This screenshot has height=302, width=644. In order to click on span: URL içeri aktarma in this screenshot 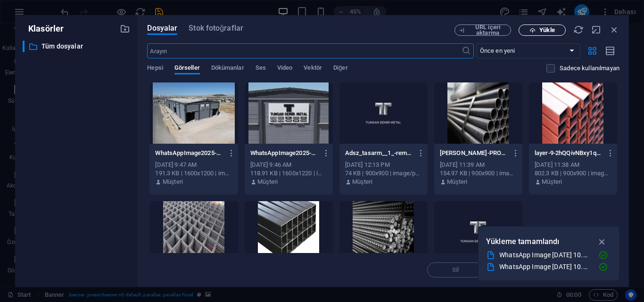, I will do `click(487, 30)`.